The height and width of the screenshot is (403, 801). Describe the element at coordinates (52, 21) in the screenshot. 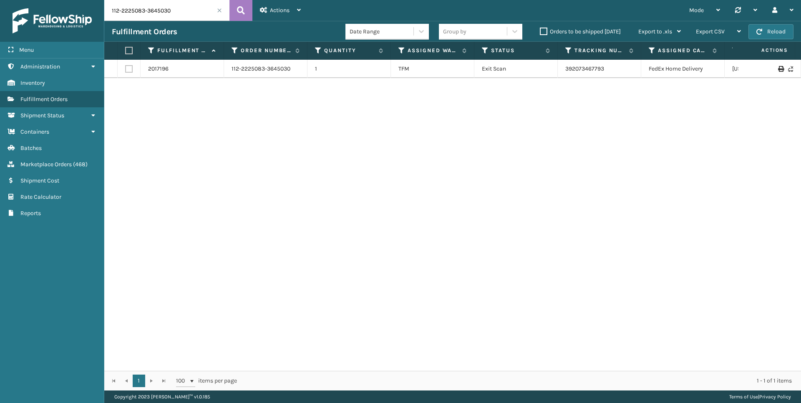

I see `img: logo` at that location.